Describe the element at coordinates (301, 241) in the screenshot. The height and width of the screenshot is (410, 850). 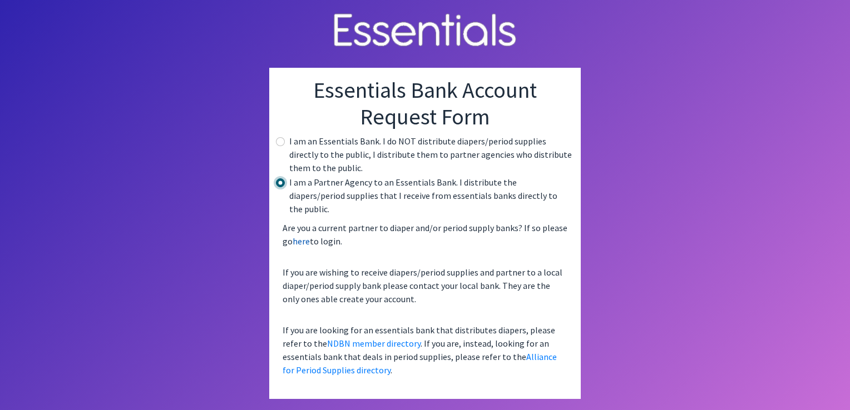
I see `a: here` at that location.